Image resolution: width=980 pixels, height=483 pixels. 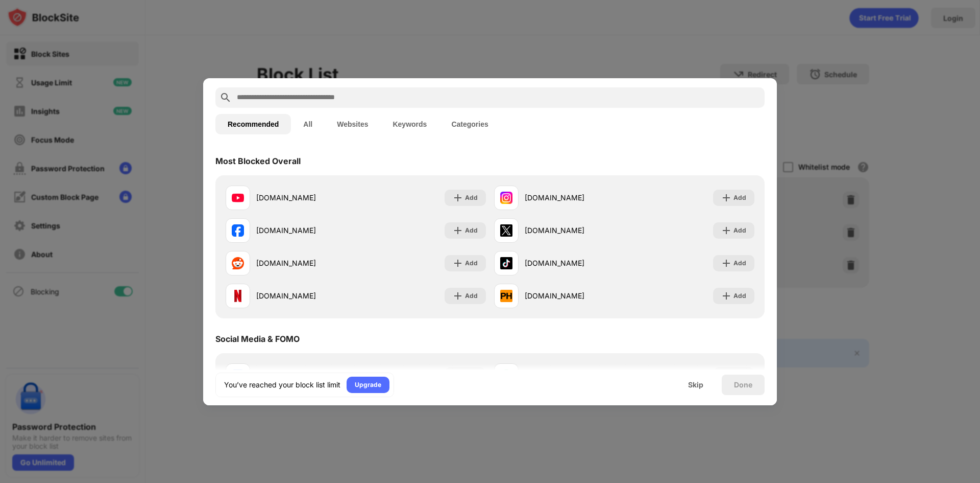 What do you see at coordinates (308, 124) in the screenshot?
I see `button: All` at bounding box center [308, 124].